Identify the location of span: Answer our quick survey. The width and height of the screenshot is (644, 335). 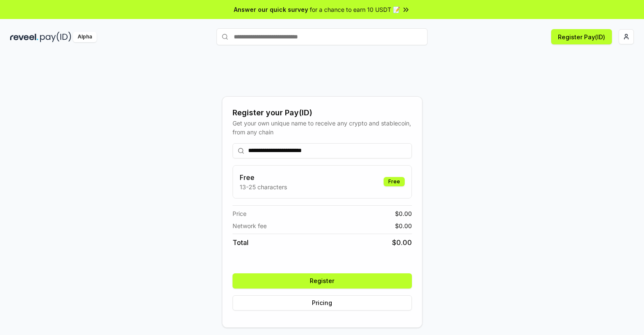
(271, 9).